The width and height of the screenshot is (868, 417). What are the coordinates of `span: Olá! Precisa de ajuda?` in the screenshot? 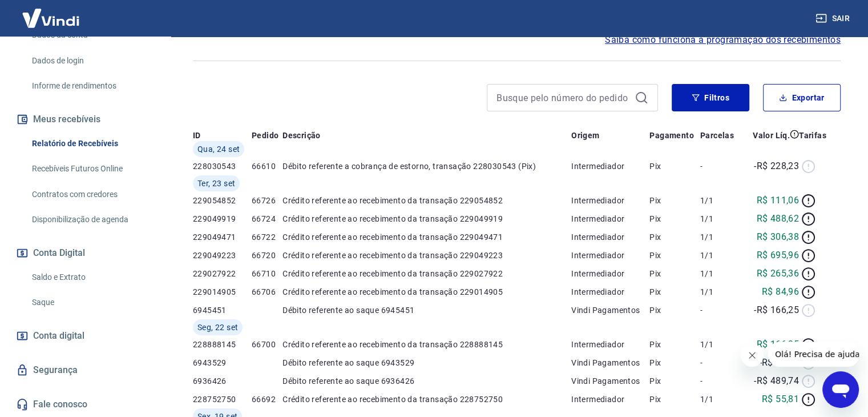 It's located at (51, 13).